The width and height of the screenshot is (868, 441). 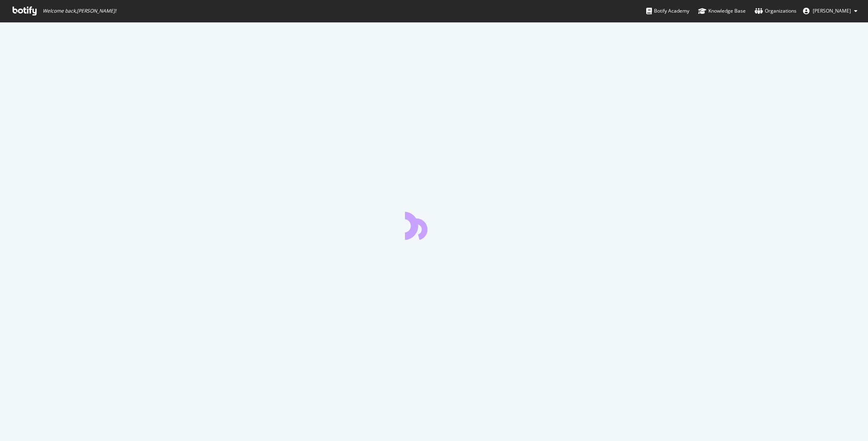 I want to click on div: animation, so click(x=434, y=225).